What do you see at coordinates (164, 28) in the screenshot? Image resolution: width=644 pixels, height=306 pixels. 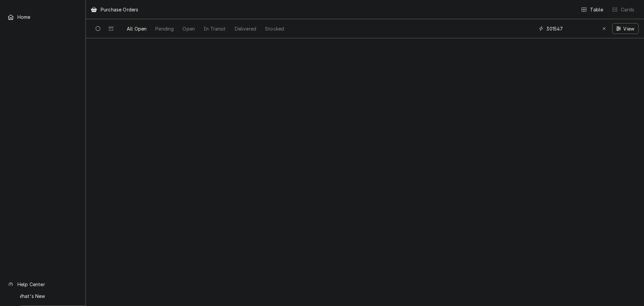 I see `div: Pending` at bounding box center [164, 28].